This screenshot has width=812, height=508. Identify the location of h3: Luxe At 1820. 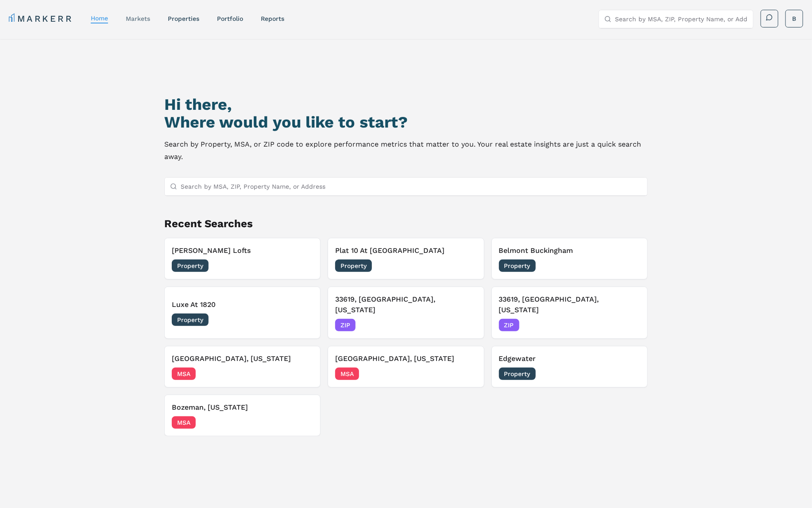
(242, 304).